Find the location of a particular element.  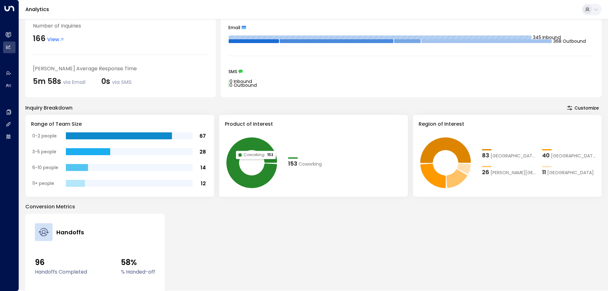

span: Coworking is located at coordinates (310, 164).